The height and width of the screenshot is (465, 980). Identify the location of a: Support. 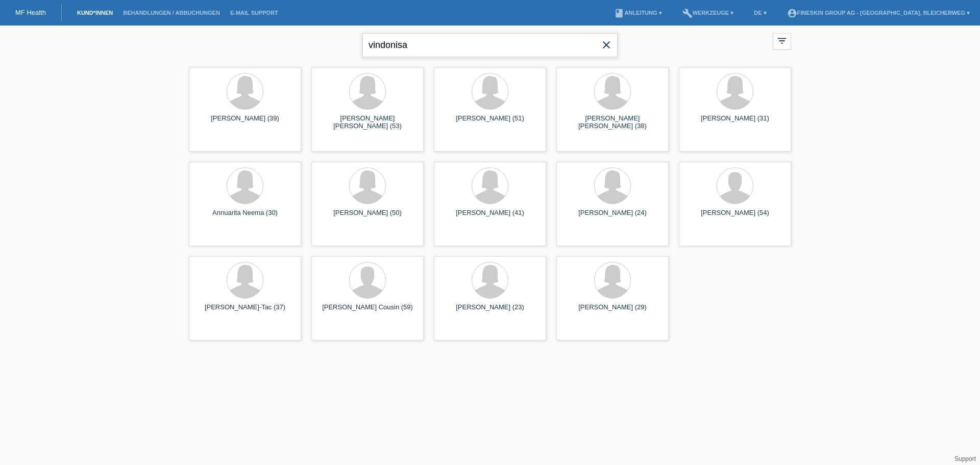
(965, 459).